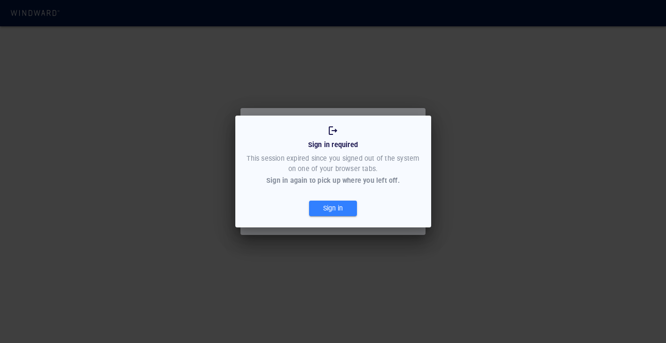 This screenshot has width=666, height=343. Describe the element at coordinates (333, 180) in the screenshot. I see `div: Sign in again to pick up where you left off.` at that location.